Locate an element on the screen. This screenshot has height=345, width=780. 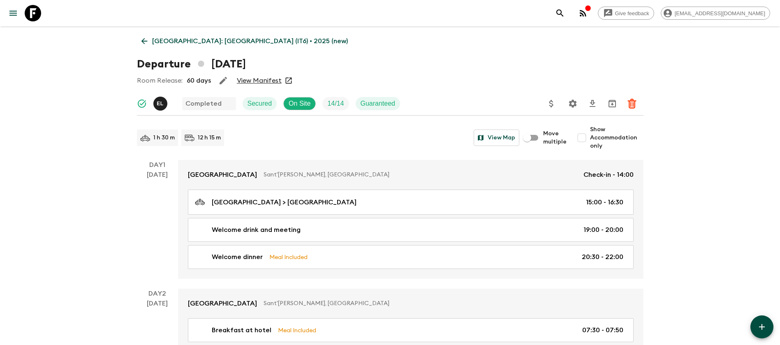
a: Give feedback is located at coordinates (625, 13).